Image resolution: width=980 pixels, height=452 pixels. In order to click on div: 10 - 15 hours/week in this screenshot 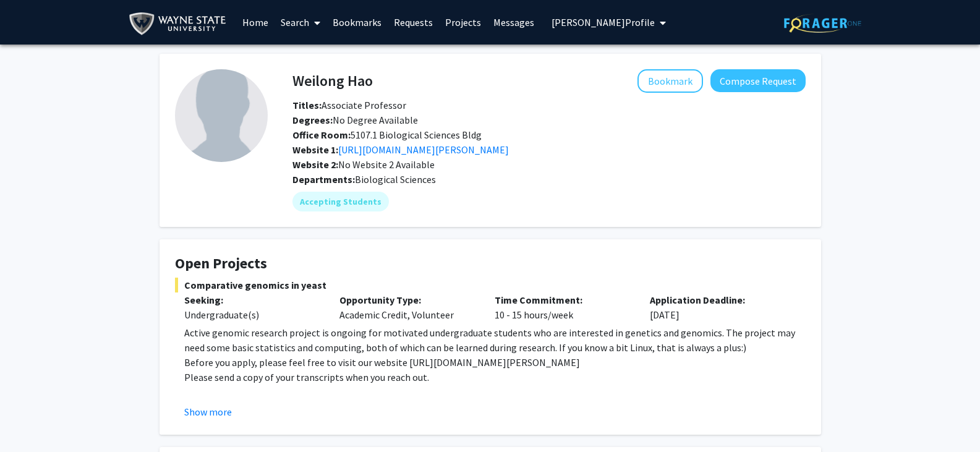, I will do `click(562, 307)`.